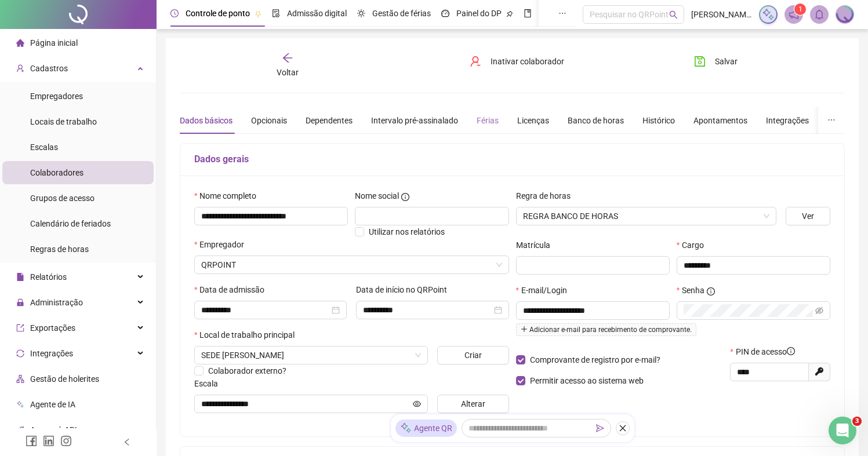  What do you see at coordinates (479, 13) in the screenshot?
I see `span: Painel do DP` at bounding box center [479, 13].